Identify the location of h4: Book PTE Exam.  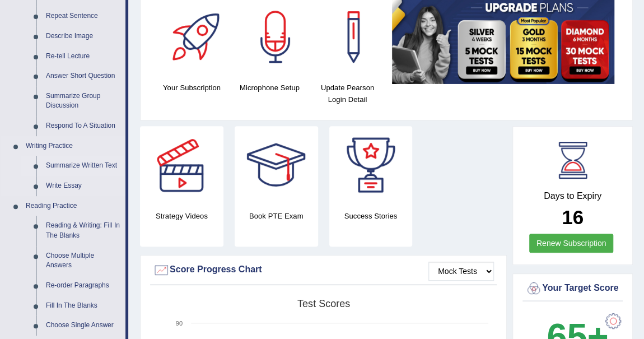
(276, 216).